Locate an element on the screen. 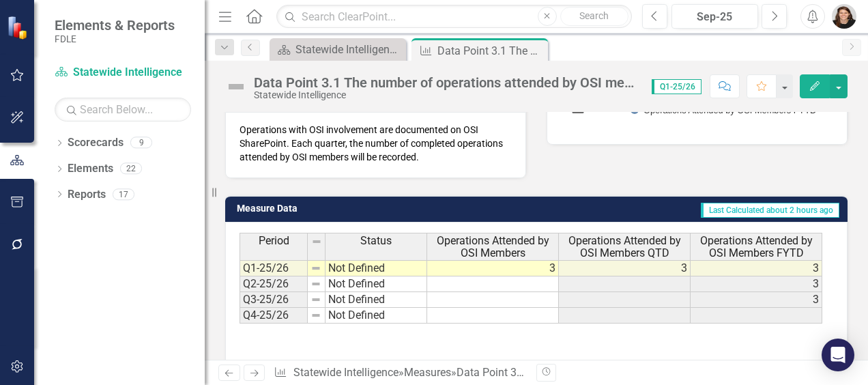  div: Open Intercom Messenger is located at coordinates (838, 355).